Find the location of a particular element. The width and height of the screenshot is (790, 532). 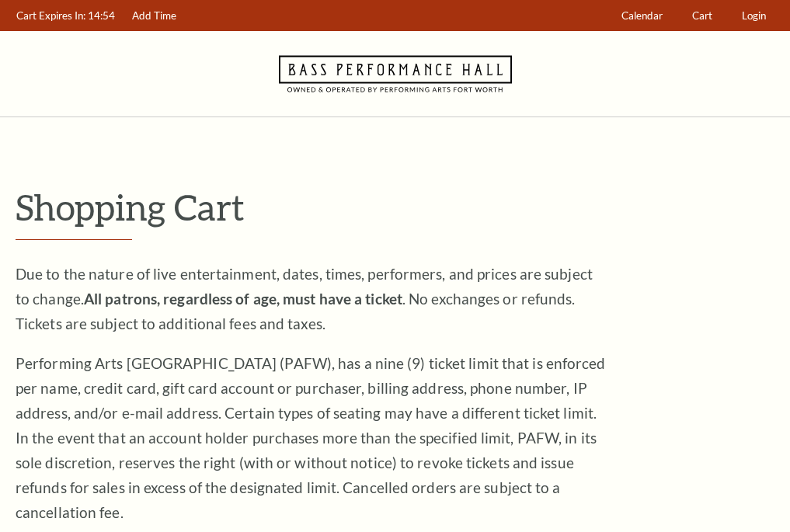

span: Due to the nature of live entertainment, dates, times, performers, and prices are subject to chan... is located at coordinates (303, 298).